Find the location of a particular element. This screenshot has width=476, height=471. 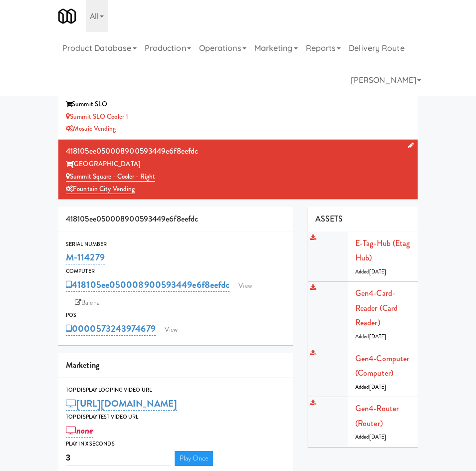

div: Computer is located at coordinates (176, 271).